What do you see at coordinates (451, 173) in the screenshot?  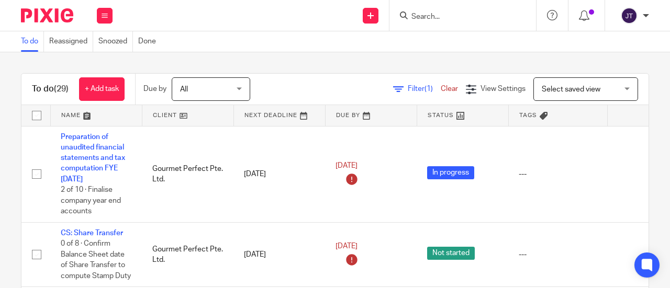 I see `span: In progress` at bounding box center [451, 173].